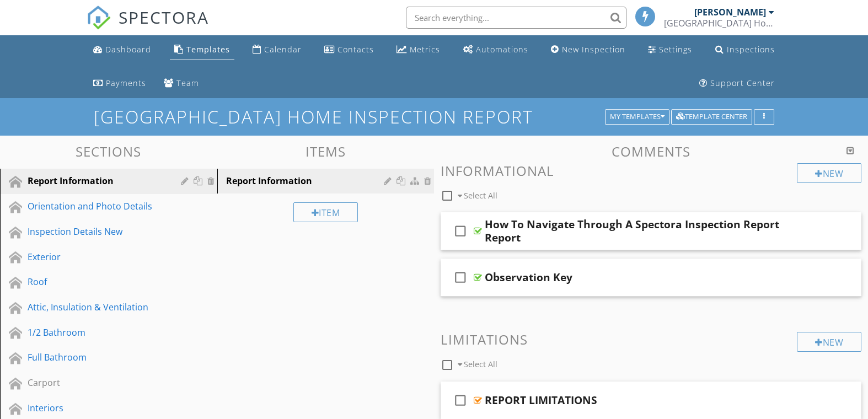 The image size is (868, 419). I want to click on span: SPECTORA, so click(164, 17).